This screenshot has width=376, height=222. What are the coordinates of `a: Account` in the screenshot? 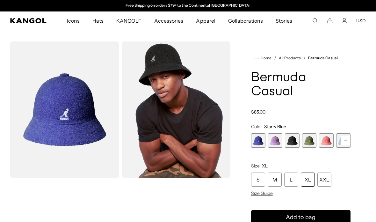 It's located at (344, 21).